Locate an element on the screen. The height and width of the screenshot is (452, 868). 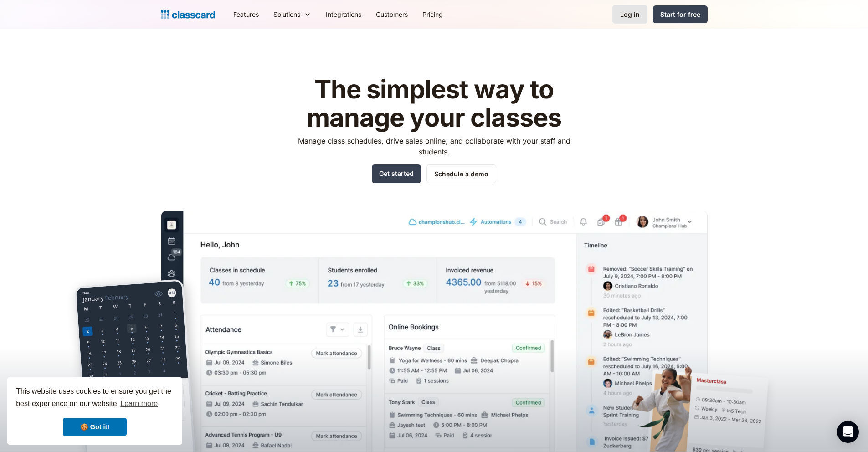
h1: The simplest way to manage your classes is located at coordinates (434, 103).